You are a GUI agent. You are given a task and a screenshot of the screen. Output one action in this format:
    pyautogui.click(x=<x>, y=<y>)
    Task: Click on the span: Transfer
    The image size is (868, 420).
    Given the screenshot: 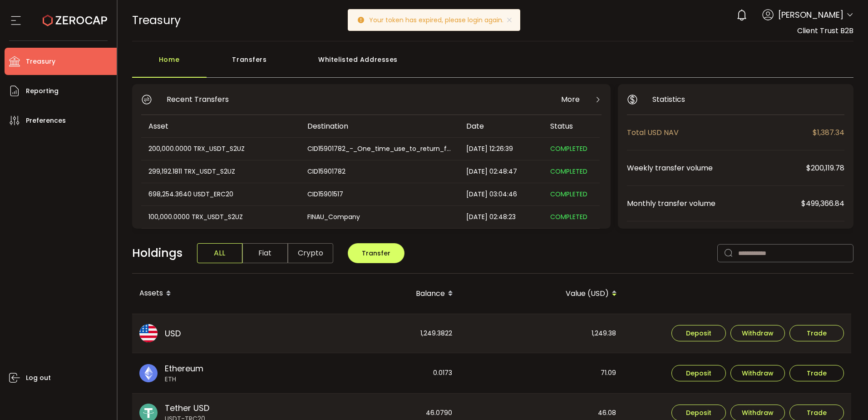 What is the action you would take?
    pyautogui.click(x=376, y=253)
    